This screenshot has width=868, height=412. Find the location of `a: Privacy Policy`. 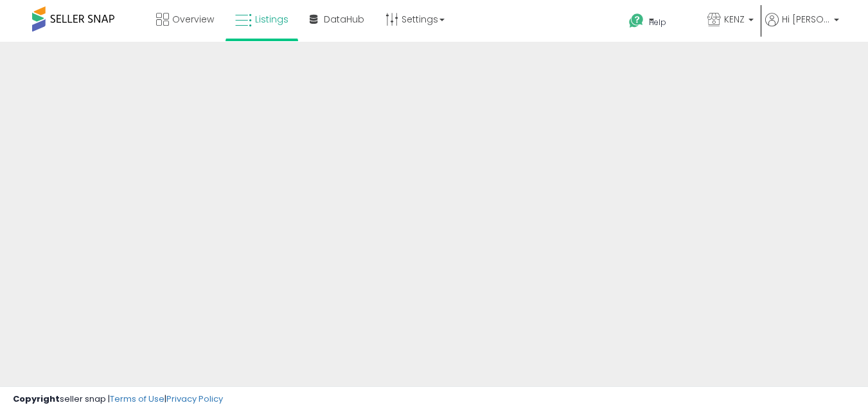

a: Privacy Policy is located at coordinates (195, 399).